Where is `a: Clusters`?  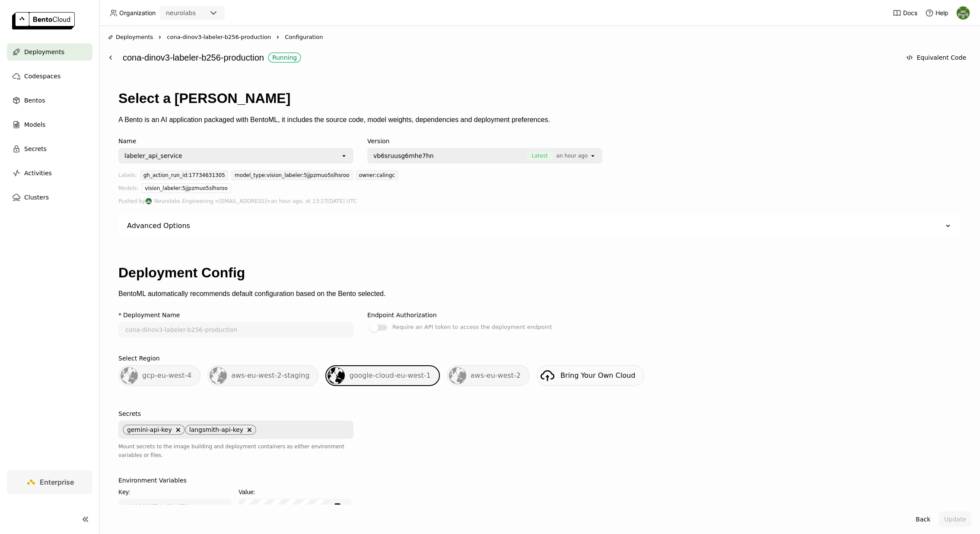 a: Clusters is located at coordinates (50, 197).